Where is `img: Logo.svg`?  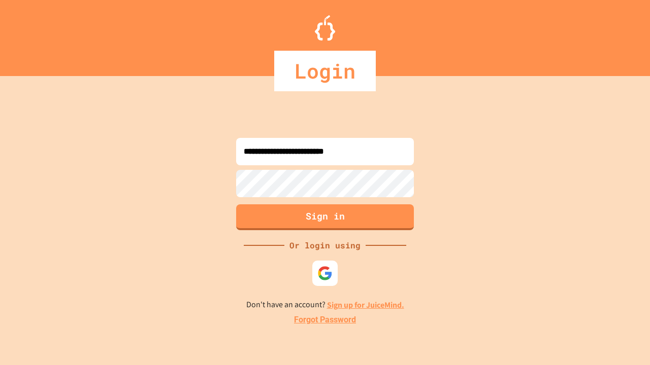 img: Logo.svg is located at coordinates (325, 28).